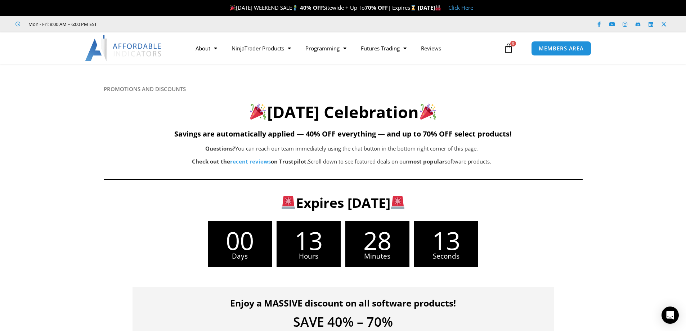 The width and height of the screenshot is (686, 331). I want to click on span: Hours, so click(309, 256).